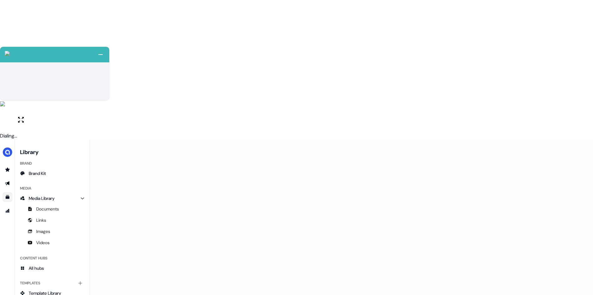 The height and width of the screenshot is (295, 593). What do you see at coordinates (7, 53) in the screenshot?
I see `img: callcloud-icon-white-35.svg` at bounding box center [7, 53].